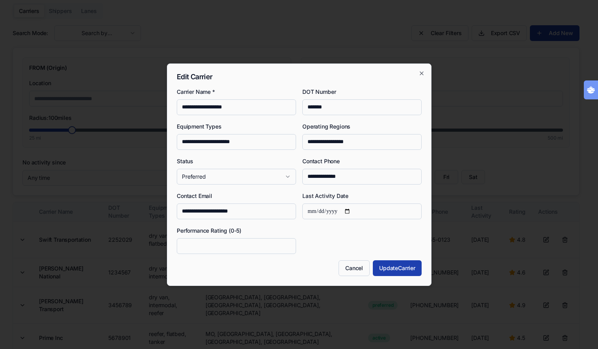 The image size is (598, 349). I want to click on label: Contact Email, so click(195, 195).